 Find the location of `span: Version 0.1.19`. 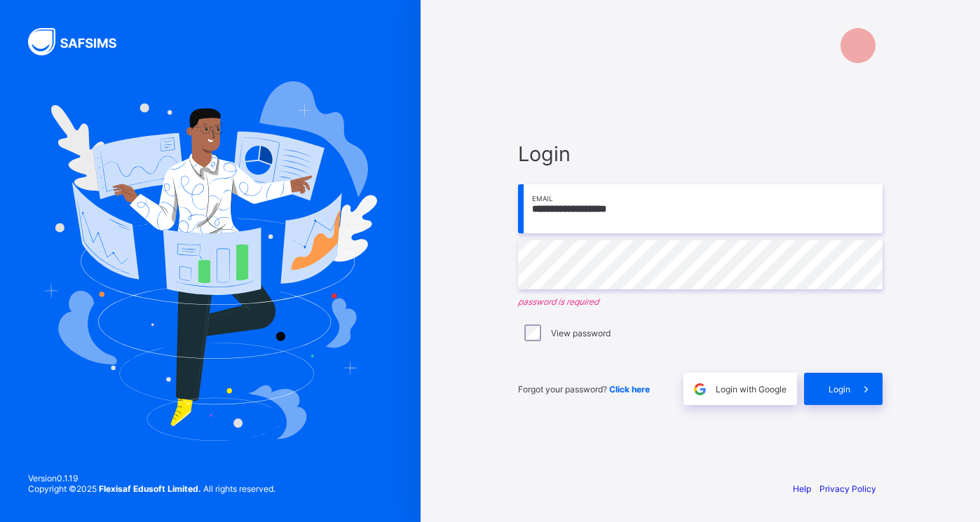

span: Version 0.1.19 is located at coordinates (151, 478).